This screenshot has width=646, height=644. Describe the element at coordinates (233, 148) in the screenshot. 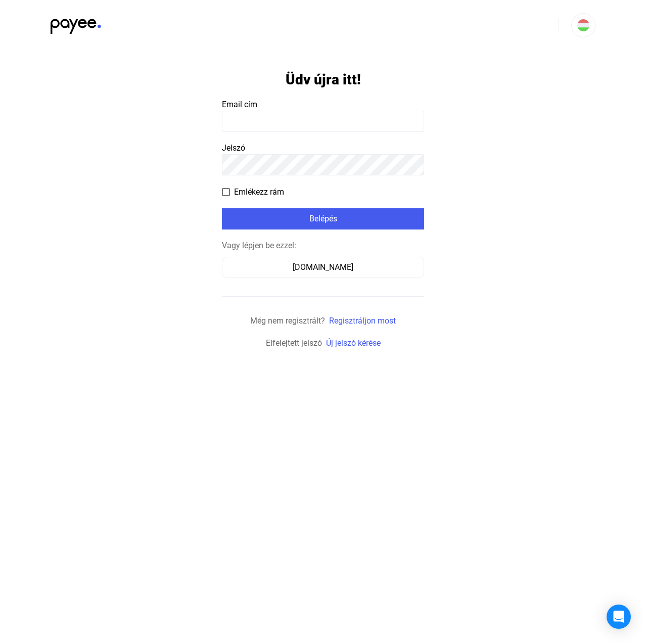

I see `span: Jelszó` at that location.